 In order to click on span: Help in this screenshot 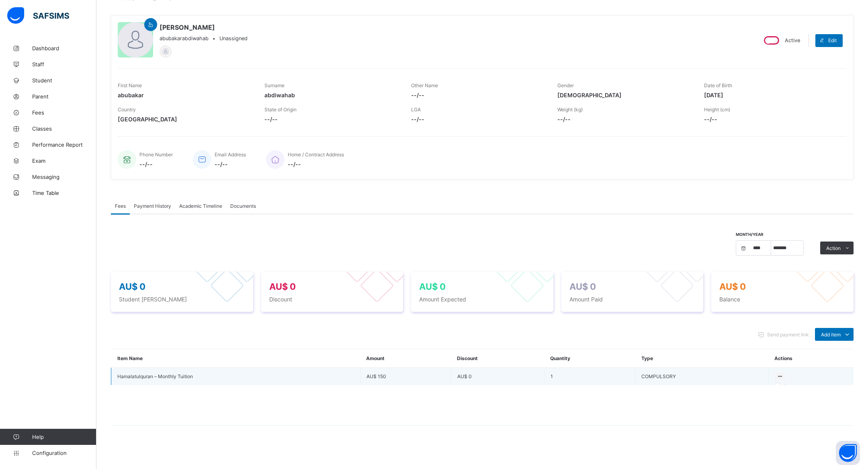, I will do `click(64, 437)`.